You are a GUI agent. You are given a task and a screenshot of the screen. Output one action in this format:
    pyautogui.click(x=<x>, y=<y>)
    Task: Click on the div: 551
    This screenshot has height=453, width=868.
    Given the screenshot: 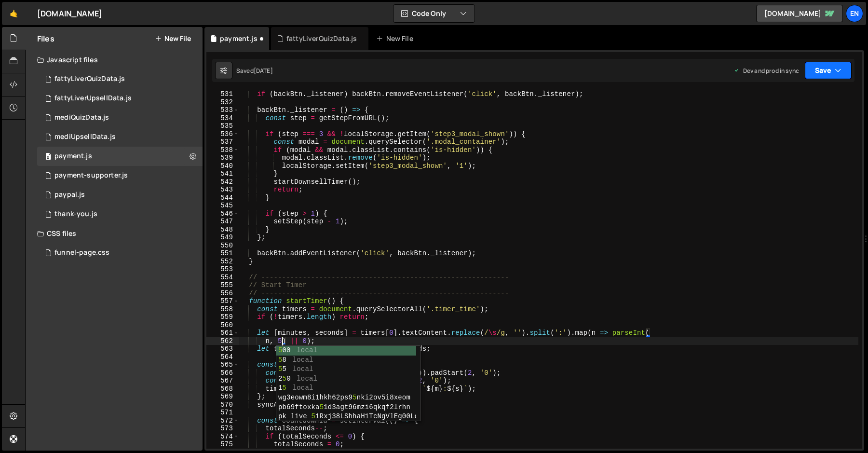 What is the action you would take?
    pyautogui.click(x=223, y=253)
    